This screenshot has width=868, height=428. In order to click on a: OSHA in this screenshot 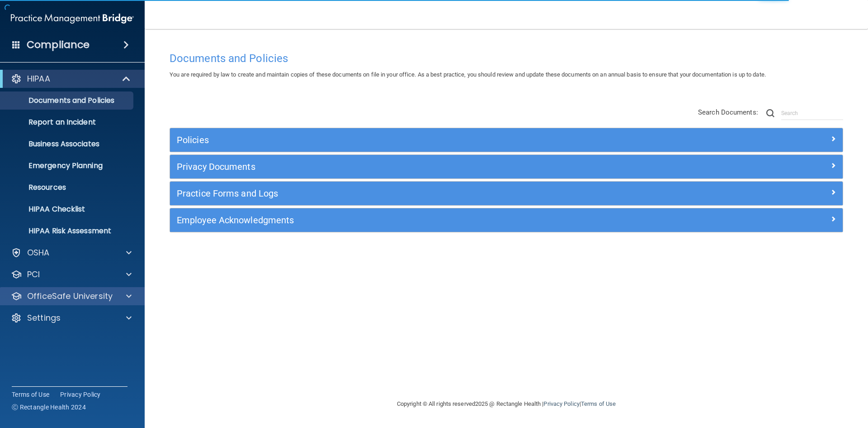, I will do `click(71, 253)`.